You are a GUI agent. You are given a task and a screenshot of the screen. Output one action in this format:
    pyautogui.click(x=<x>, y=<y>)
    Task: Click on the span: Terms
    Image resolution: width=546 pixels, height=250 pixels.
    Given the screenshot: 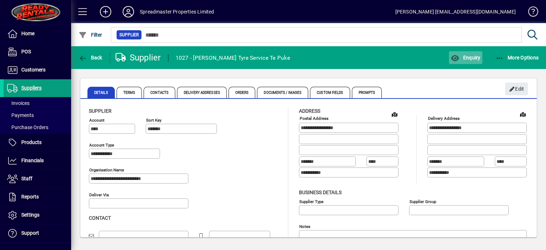 What is the action you would take?
    pyautogui.click(x=129, y=92)
    